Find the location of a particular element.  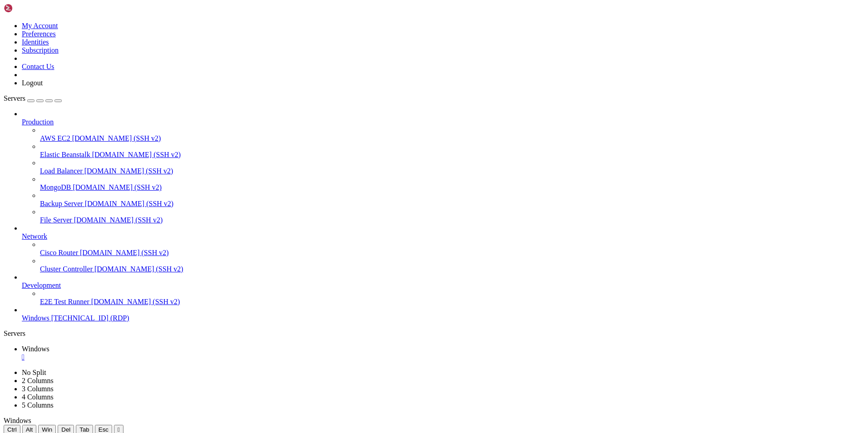

a: Production is located at coordinates (443, 122).